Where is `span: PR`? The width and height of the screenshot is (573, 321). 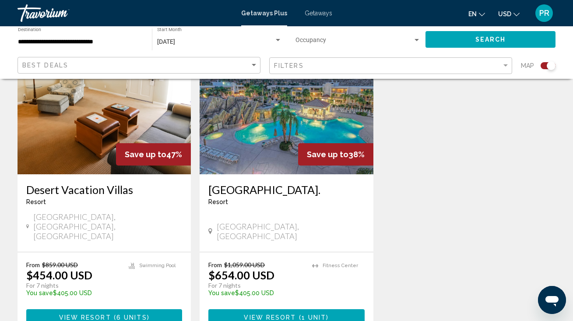
span: PR is located at coordinates (544, 13).